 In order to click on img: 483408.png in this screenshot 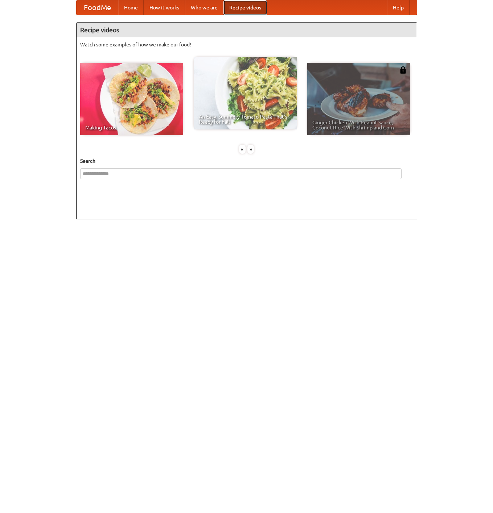, I will do `click(403, 70)`.